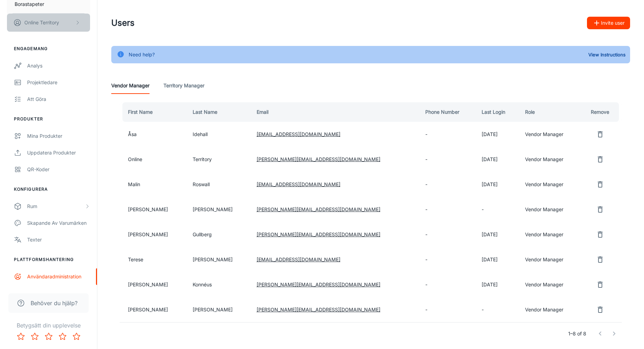 This screenshot has width=644, height=349. I want to click on td: Idehall, so click(219, 134).